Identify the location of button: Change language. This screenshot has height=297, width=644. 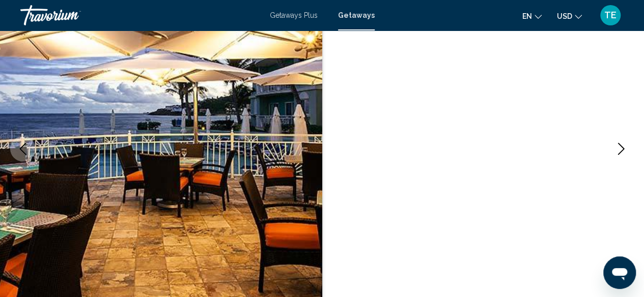
(532, 16).